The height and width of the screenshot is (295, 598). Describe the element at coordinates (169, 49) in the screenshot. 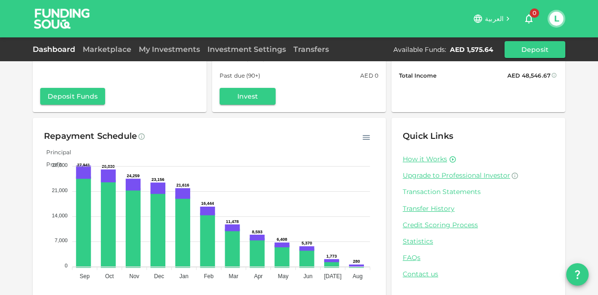

I see `a: My Investments` at that location.